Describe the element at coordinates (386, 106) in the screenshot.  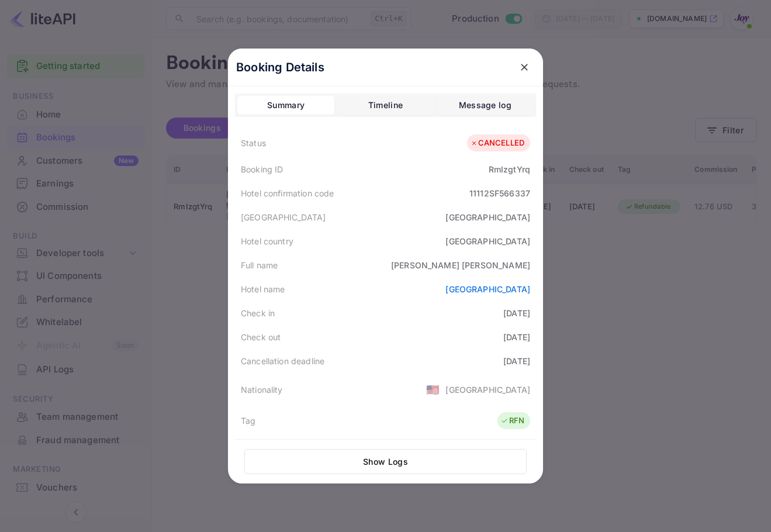
I see `div: Timeline` at that location.